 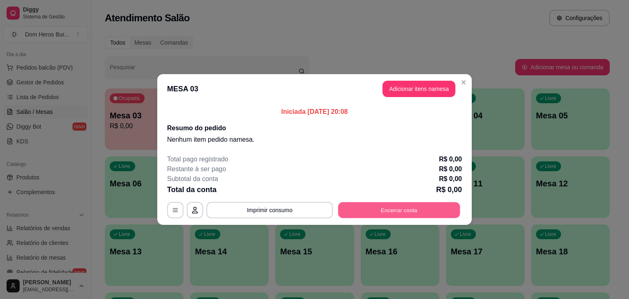 What do you see at coordinates (191, 189) in the screenshot?
I see `p: Total da conta` at bounding box center [191, 189].